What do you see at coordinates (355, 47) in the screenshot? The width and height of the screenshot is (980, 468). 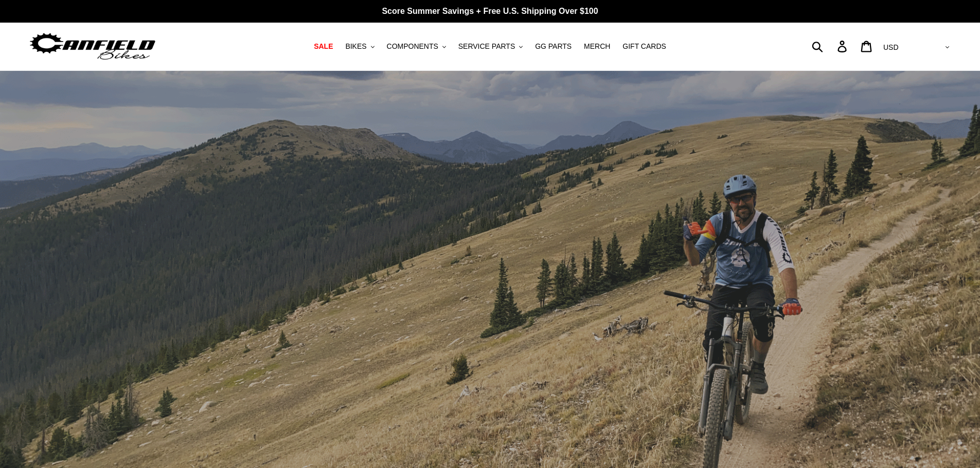 I see `span: BIKES` at bounding box center [355, 47].